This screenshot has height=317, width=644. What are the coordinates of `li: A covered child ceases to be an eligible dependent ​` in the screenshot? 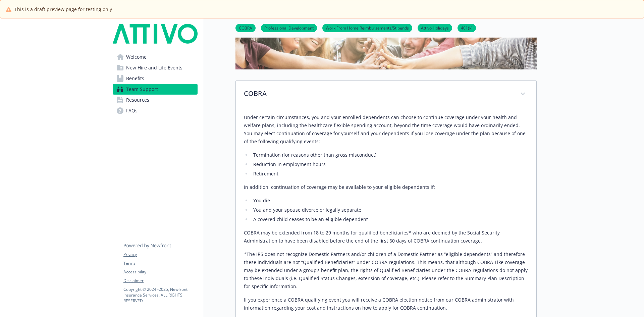 It's located at (389, 219).